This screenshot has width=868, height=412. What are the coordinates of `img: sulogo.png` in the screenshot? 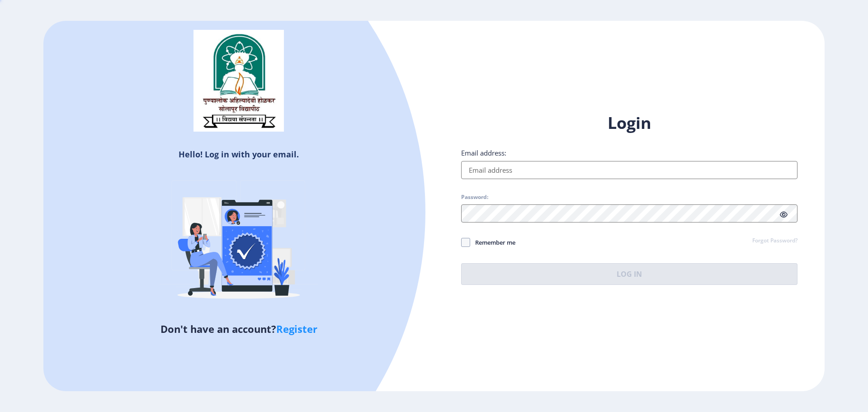 It's located at (239, 81).